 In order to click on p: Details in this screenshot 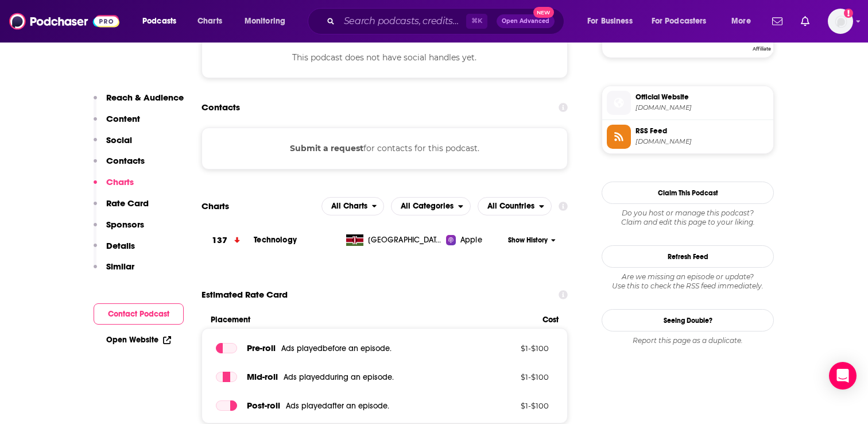, I will do `click(121, 245)`.